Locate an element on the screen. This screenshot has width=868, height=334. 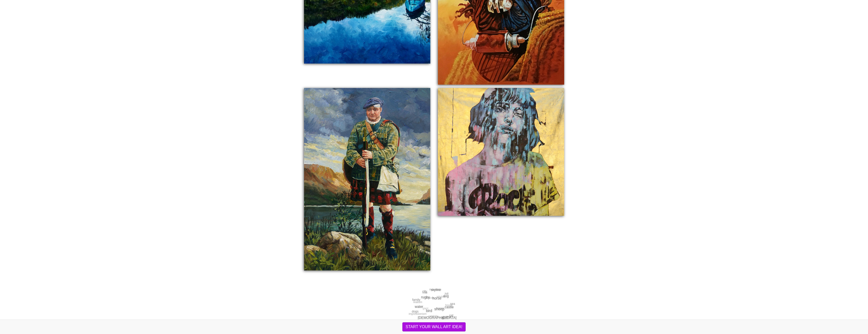
button: START YOUR WALL ART IDEA! is located at coordinates (434, 327).